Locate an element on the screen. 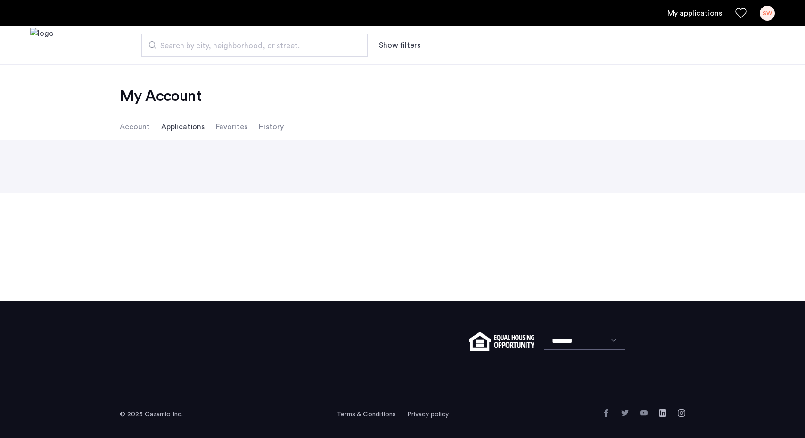 Image resolution: width=805 pixels, height=438 pixels. a: Favorites is located at coordinates (741, 13).